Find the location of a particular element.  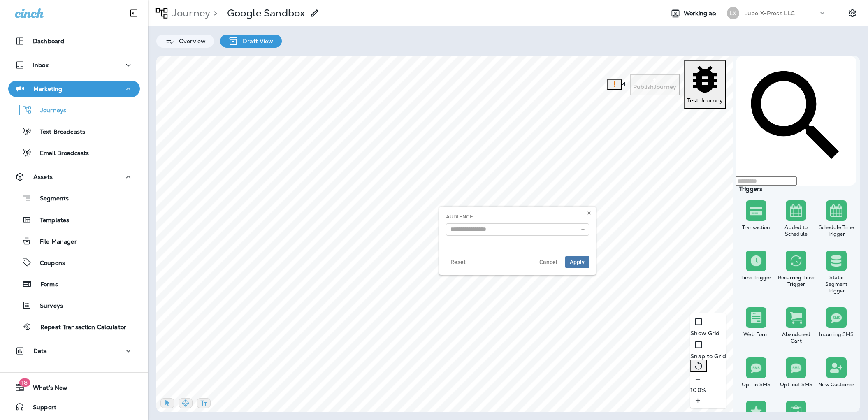

button: PublishJourney is located at coordinates (654, 85).